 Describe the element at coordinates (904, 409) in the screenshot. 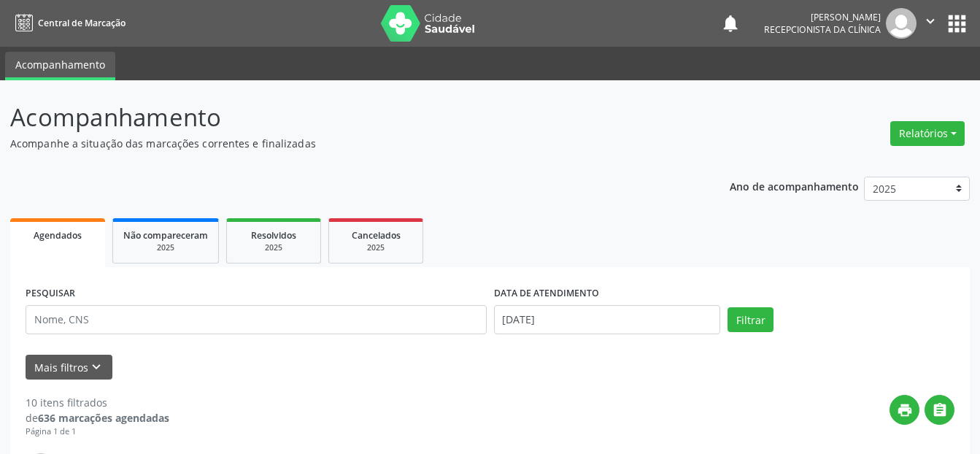

I see `button: print` at that location.